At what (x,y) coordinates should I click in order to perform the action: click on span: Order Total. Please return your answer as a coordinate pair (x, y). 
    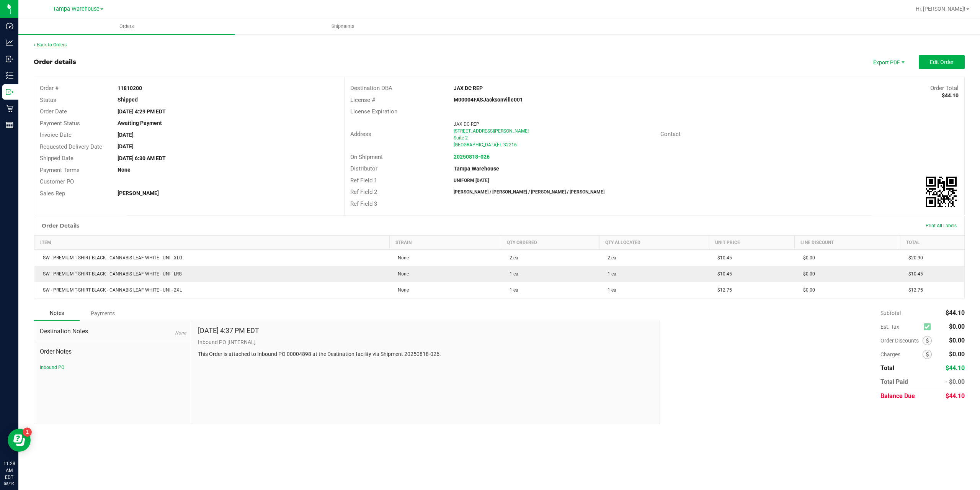
    Looking at the image, I should click on (945, 88).